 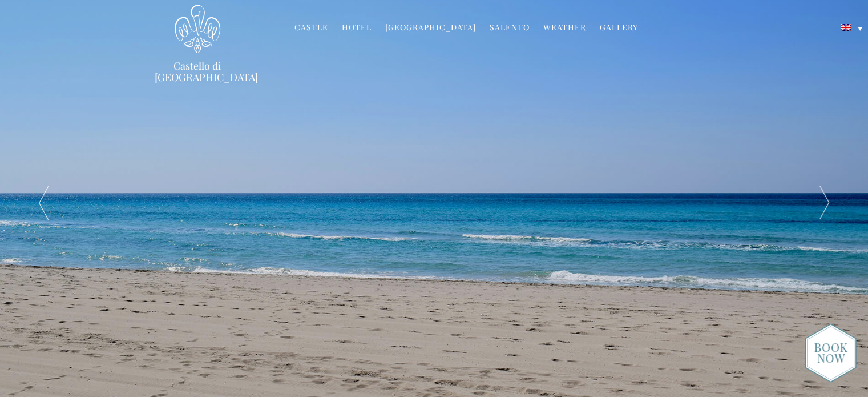 What do you see at coordinates (831, 353) in the screenshot?
I see `img: new-booknow.png` at bounding box center [831, 353].